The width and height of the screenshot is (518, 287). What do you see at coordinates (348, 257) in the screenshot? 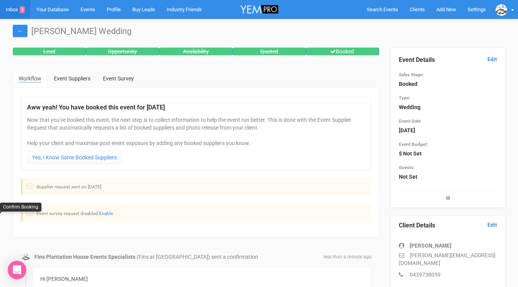
I see `span: less than a minute ago` at bounding box center [348, 257].